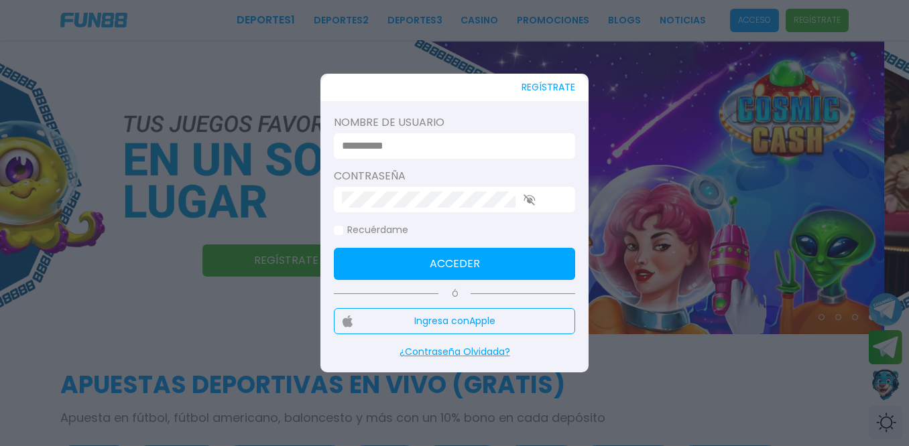 Image resolution: width=909 pixels, height=446 pixels. Describe the element at coordinates (371, 230) in the screenshot. I see `label: Recuérdame` at that location.